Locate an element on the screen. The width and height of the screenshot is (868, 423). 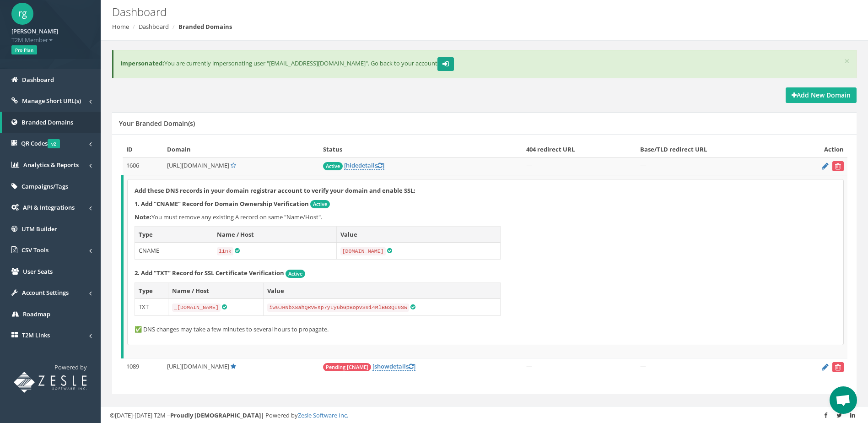
span: Powered by is located at coordinates (70, 367).